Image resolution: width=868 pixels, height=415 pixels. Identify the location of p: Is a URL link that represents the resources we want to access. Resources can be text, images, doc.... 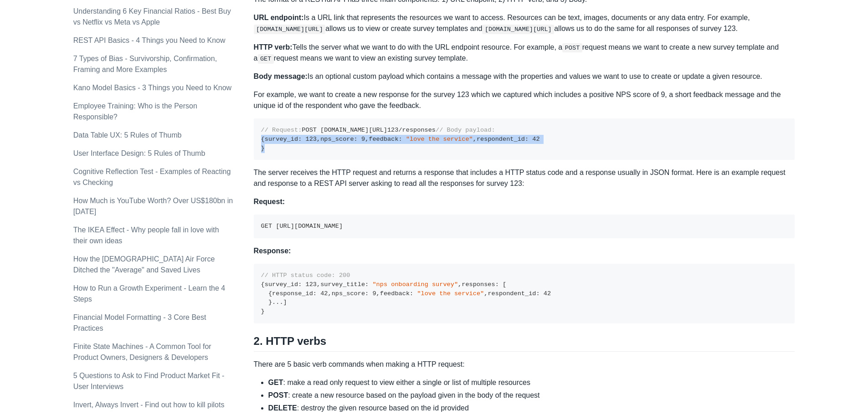
(525, 23).